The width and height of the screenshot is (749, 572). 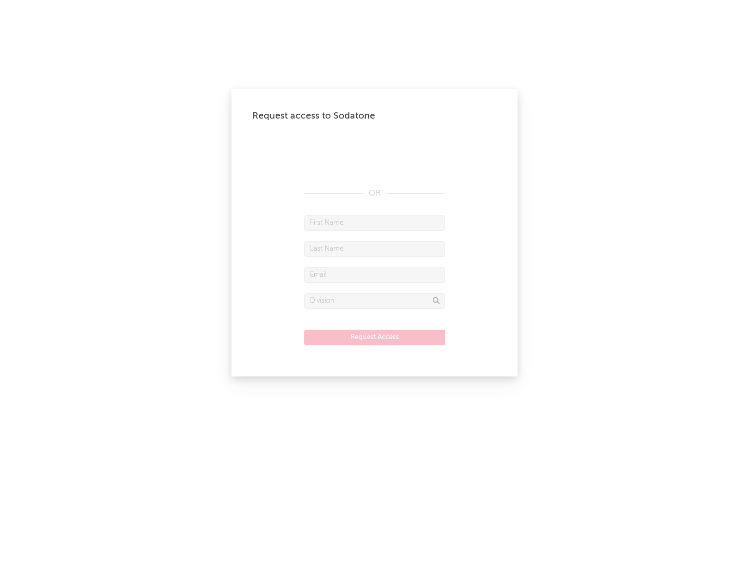 I want to click on input: Division, so click(x=374, y=301).